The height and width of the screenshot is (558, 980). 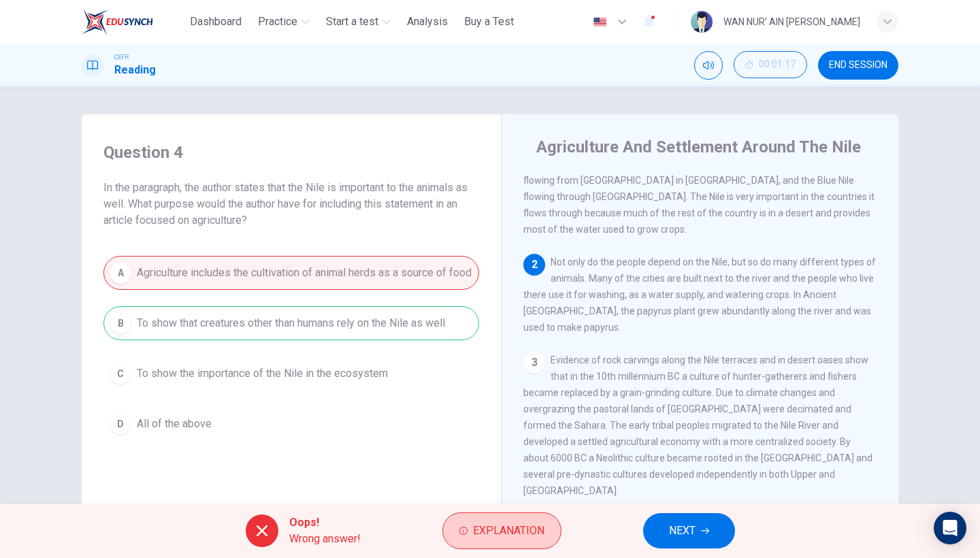 I want to click on button: Buy a Test, so click(x=489, y=22).